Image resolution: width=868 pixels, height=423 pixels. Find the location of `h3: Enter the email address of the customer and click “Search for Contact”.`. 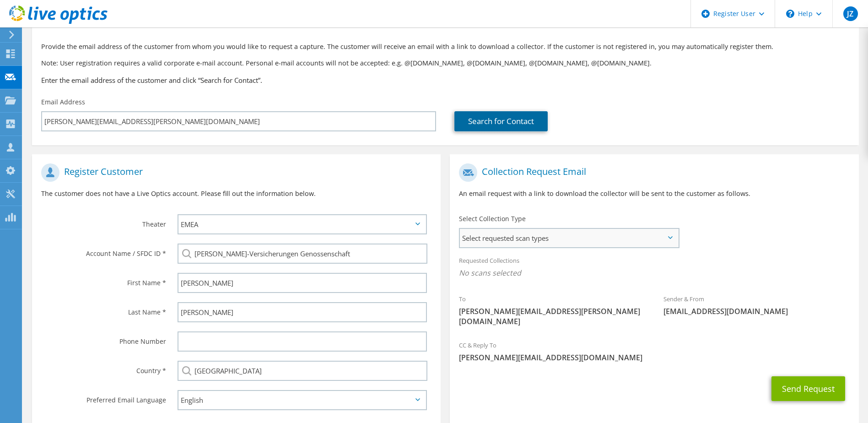

h3: Enter the email address of the customer and click “Search for Contact”. is located at coordinates (445, 80).